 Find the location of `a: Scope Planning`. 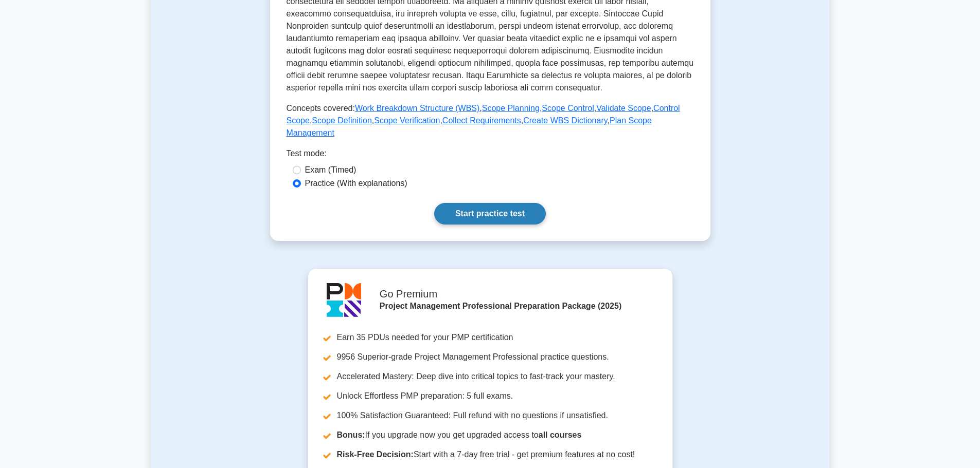

a: Scope Planning is located at coordinates (511, 108).